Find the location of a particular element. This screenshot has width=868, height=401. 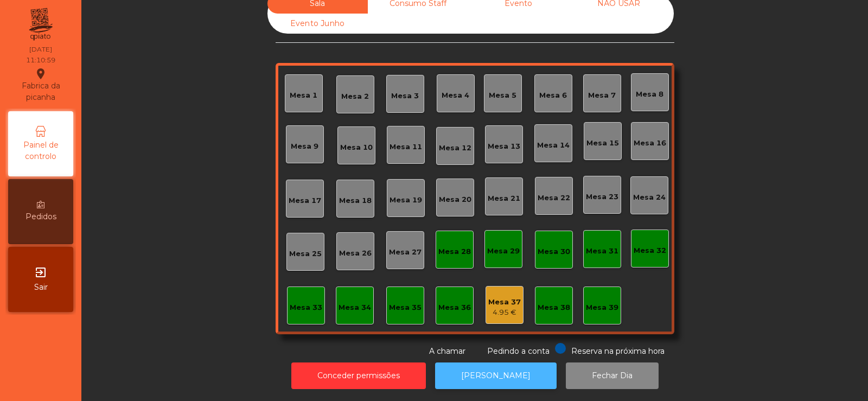

div: Mesa 37 is located at coordinates (504, 302).